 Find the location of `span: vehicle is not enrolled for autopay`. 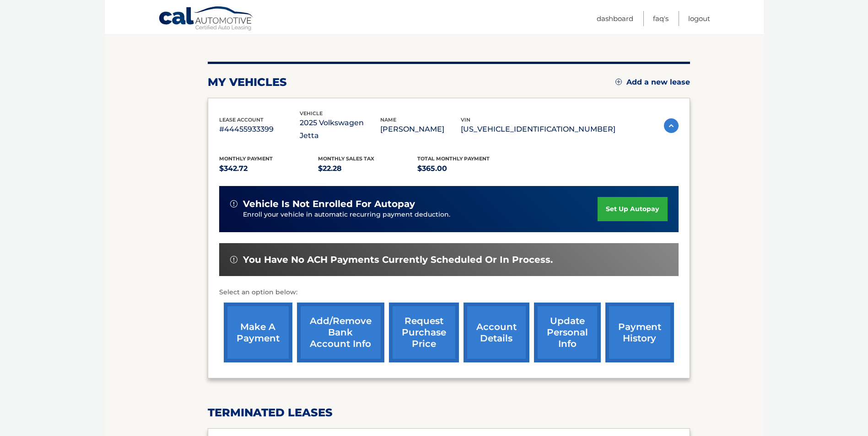

span: vehicle is not enrolled for autopay is located at coordinates (329, 204).